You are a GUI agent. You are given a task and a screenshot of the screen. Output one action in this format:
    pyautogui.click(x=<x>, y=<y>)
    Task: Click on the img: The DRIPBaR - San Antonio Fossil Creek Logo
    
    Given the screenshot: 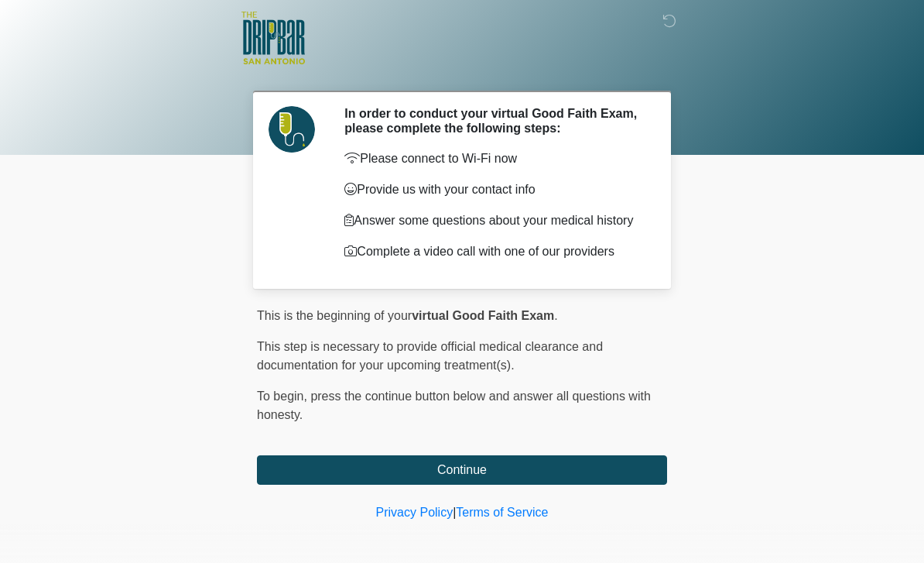 What is the action you would take?
    pyautogui.click(x=273, y=38)
    